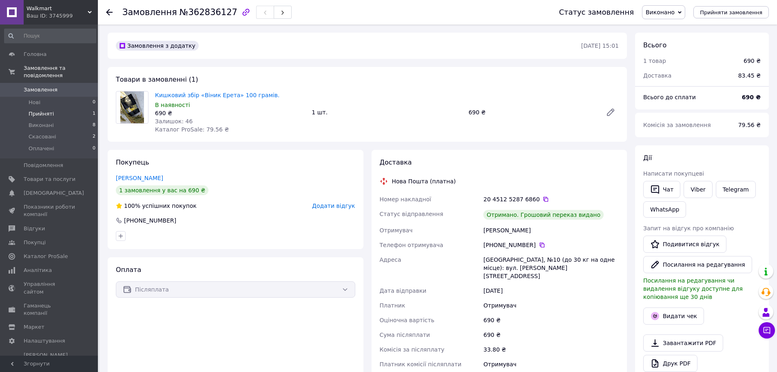  I want to click on span: Показники роботи компанії, so click(49, 210).